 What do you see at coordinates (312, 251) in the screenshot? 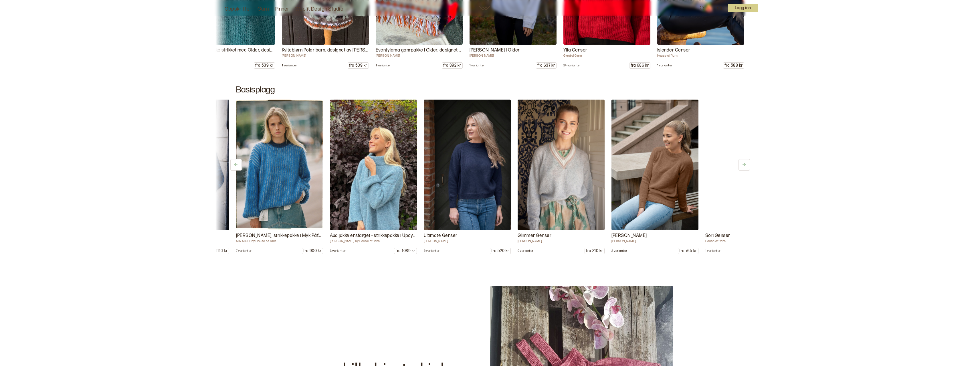
I see `p: fra 900 kr` at bounding box center [312, 251].